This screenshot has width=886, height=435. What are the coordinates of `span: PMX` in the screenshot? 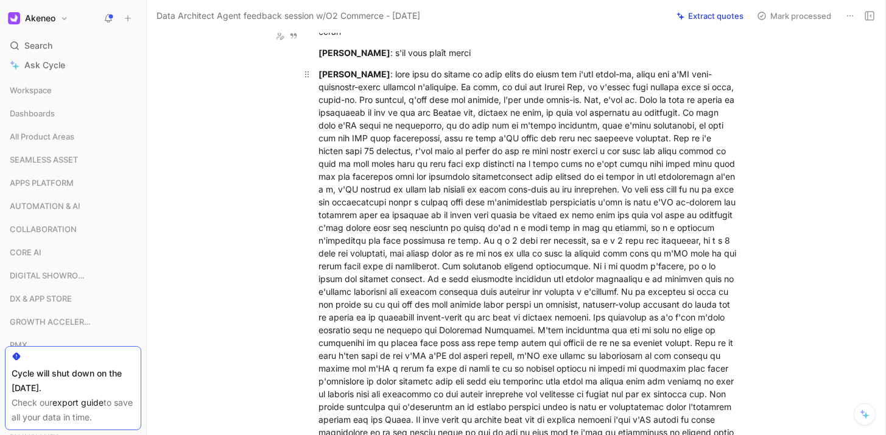 It's located at (18, 344).